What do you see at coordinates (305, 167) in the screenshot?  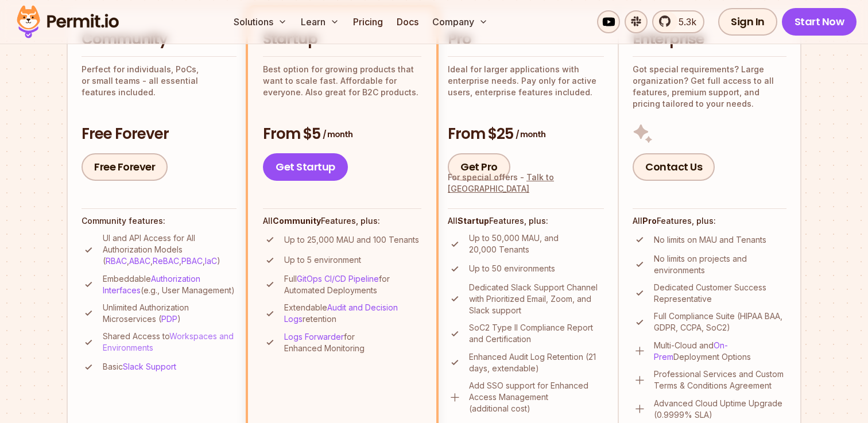 I see `a: Get Startup` at bounding box center [305, 167].